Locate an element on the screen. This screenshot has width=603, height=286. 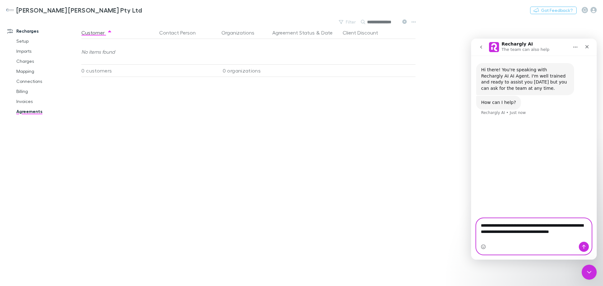
h1: Rechargly AI is located at coordinates (46, 5).